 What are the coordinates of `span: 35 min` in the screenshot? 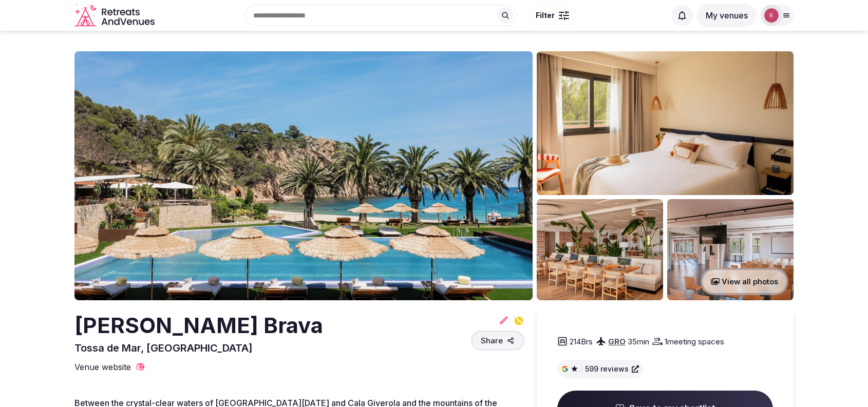 It's located at (638, 341).